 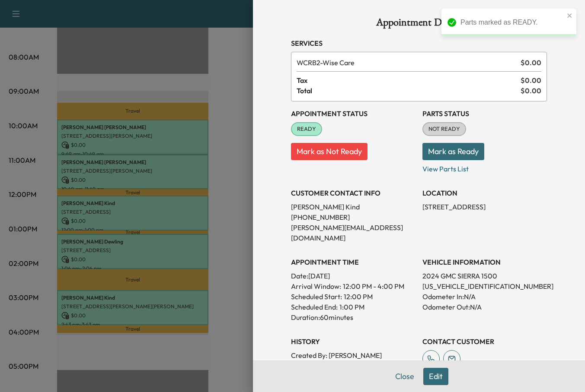 What do you see at coordinates (316, 297) in the screenshot?
I see `p: Scheduled Start:` at bounding box center [316, 297].